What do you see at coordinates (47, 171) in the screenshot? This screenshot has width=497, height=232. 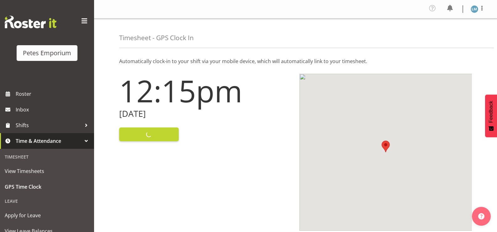 I see `a: View Timesheets` at bounding box center [47, 171].